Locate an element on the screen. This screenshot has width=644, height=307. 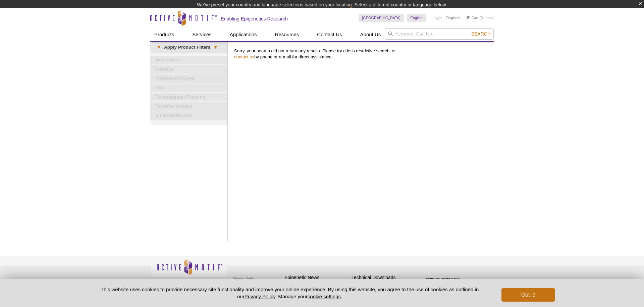
a: contact us is located at coordinates (244, 57).